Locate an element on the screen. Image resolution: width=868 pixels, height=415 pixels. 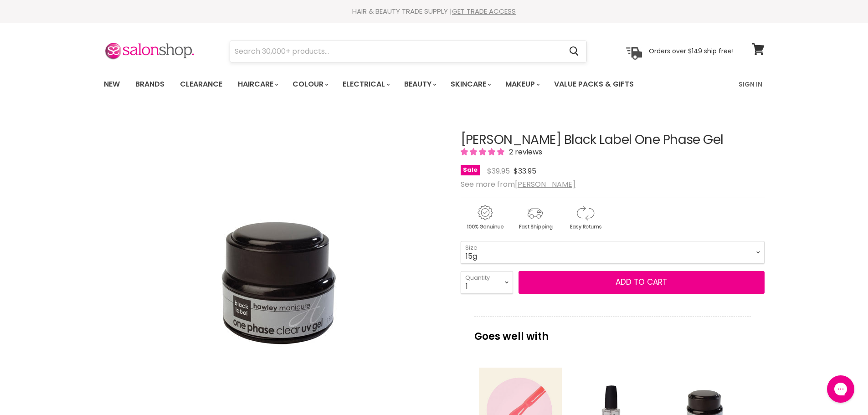
a: Brands is located at coordinates (150, 84).